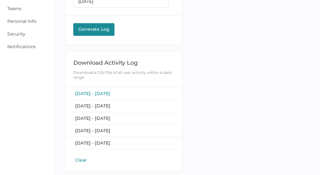  Describe the element at coordinates (124, 63) in the screenshot. I see `div: Download Activity Log` at that location.